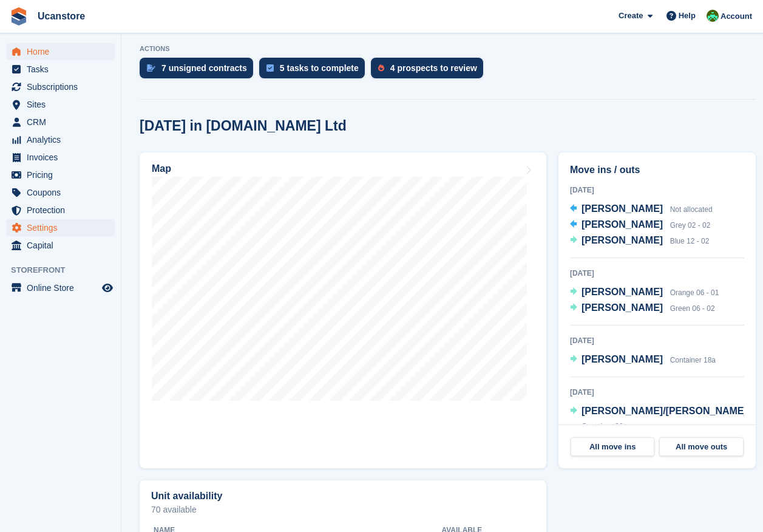  I want to click on span: Invoices, so click(64, 157).